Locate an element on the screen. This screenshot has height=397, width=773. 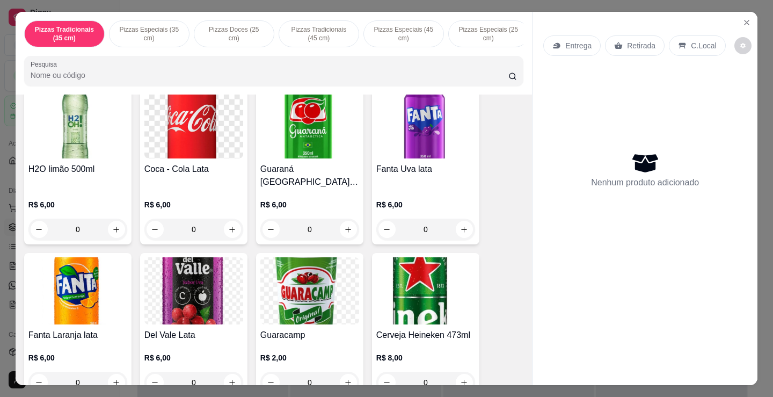
h4: Fanta Laranja lata is located at coordinates (78, 335).